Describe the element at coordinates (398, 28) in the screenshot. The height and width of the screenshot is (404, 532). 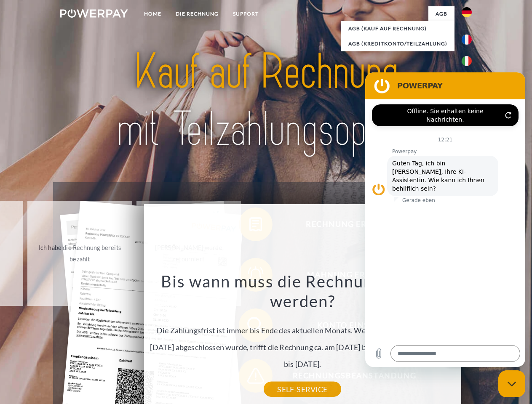
I see `a: AGB (Kauf auf Rechnung)` at that location.